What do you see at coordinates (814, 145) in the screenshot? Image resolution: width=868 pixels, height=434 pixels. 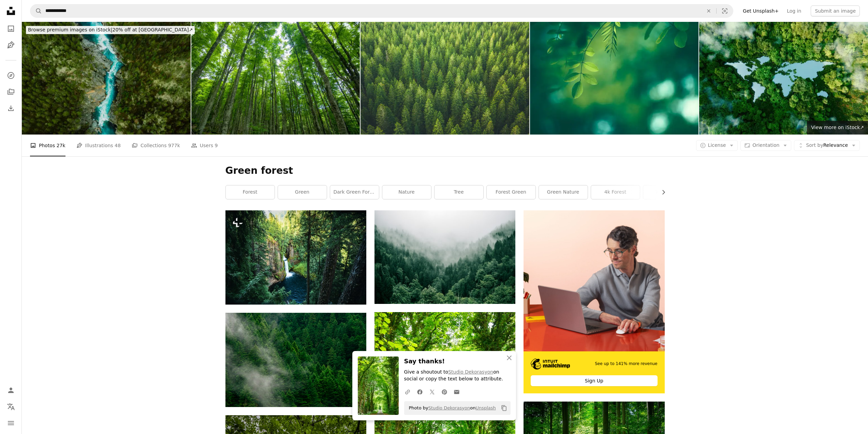 I see `span: Sort by` at bounding box center [814, 145].